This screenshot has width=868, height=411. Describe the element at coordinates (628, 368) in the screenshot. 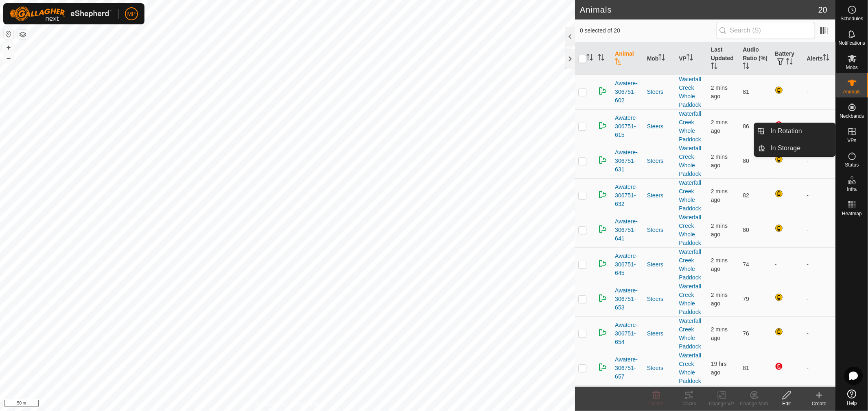

I see `span: Awatere-306751-657` at that location.